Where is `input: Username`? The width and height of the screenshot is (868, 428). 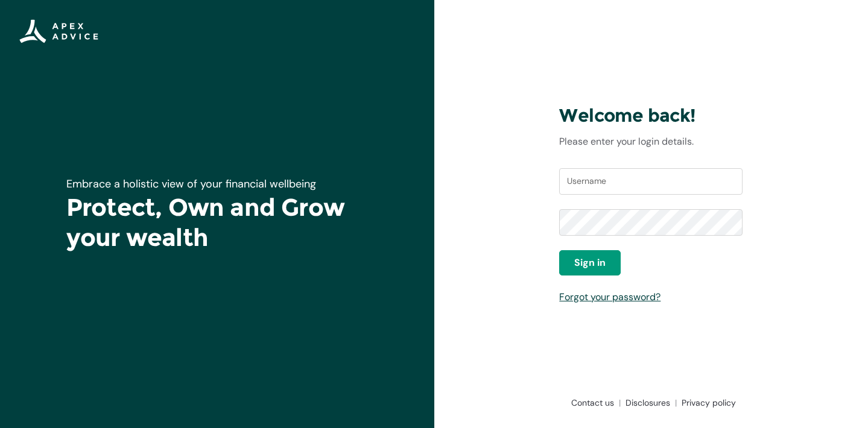 input: Username is located at coordinates (651, 181).